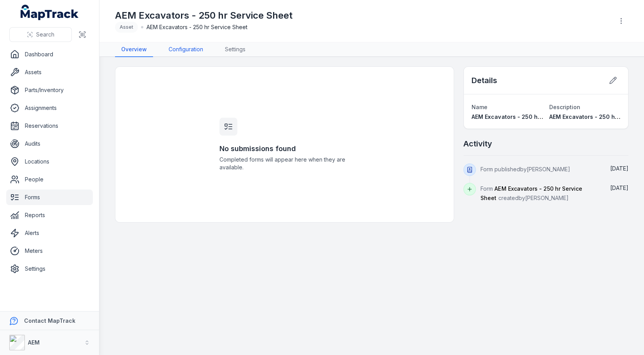 This screenshot has height=355, width=644. What do you see at coordinates (126, 27) in the screenshot?
I see `div: Asset` at bounding box center [126, 27].